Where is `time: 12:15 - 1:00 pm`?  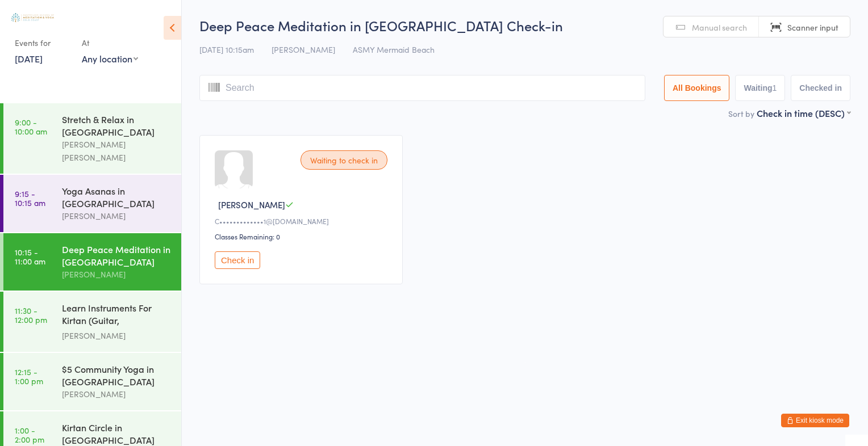 time: 12:15 - 1:00 pm is located at coordinates (29, 377).